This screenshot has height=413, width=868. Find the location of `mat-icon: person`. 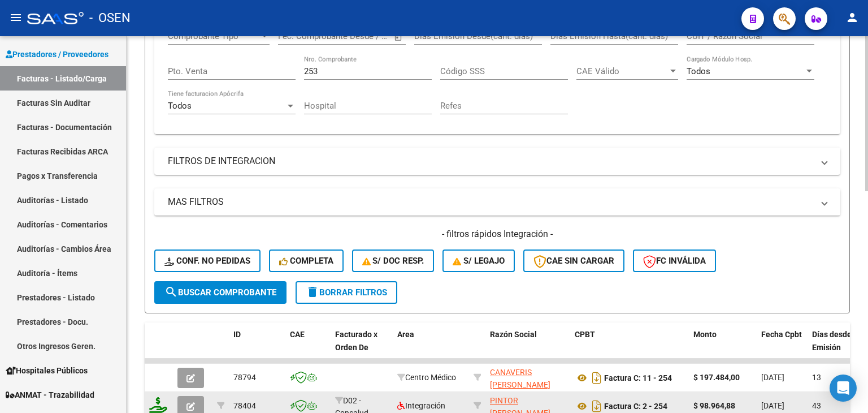

mat-icon: person is located at coordinates (852, 18).